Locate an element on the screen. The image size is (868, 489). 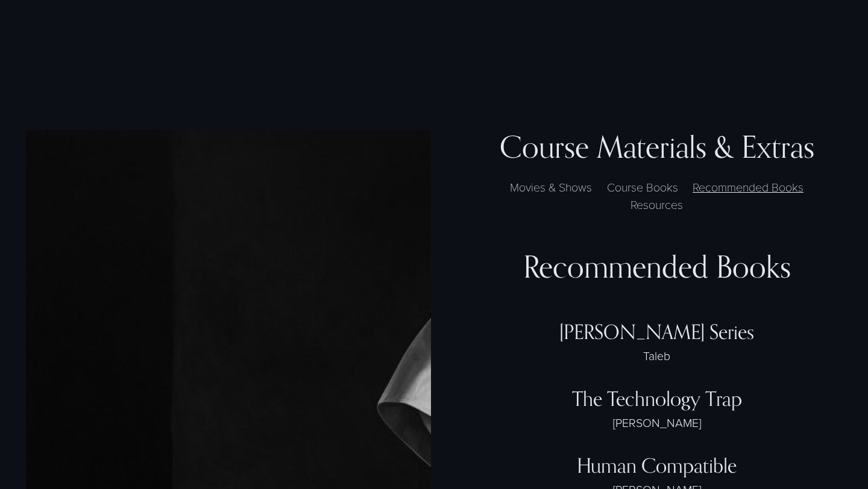
div: Human Compatible is located at coordinates (656, 466).